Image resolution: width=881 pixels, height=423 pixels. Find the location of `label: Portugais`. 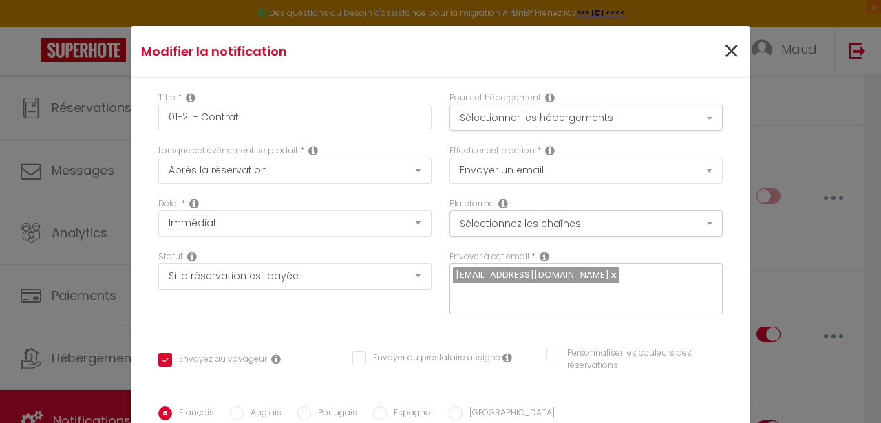

label: Portugais is located at coordinates (334, 414).